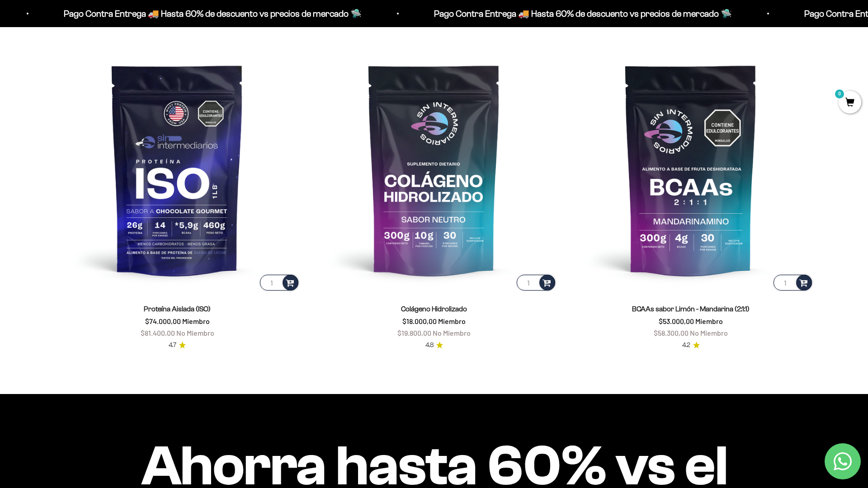  Describe the element at coordinates (850, 103) in the screenshot. I see `a: 0` at that location.